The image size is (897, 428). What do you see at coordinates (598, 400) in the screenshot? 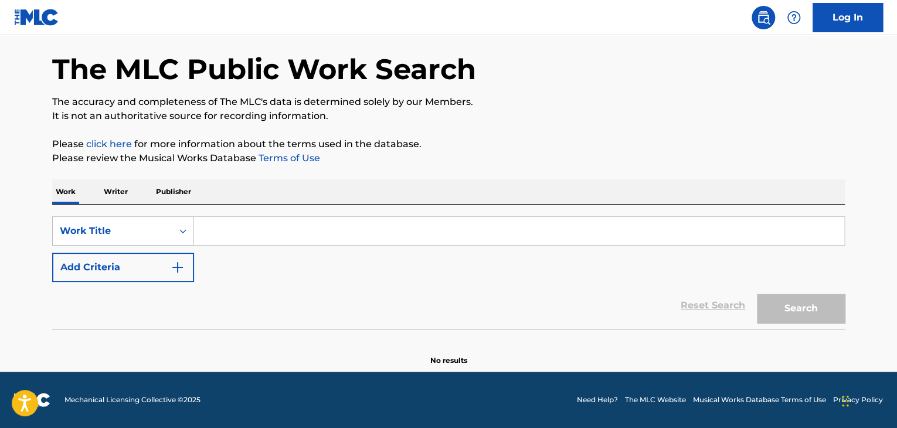
I see `a: Need Help?` at bounding box center [598, 400].